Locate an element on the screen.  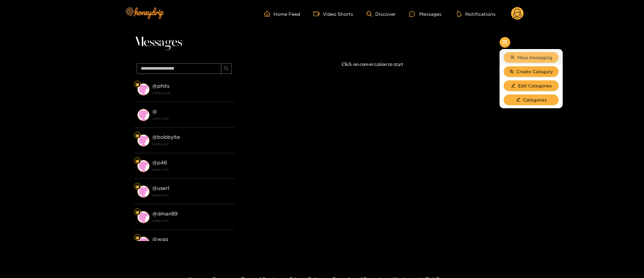
button: search is located at coordinates (227, 69).